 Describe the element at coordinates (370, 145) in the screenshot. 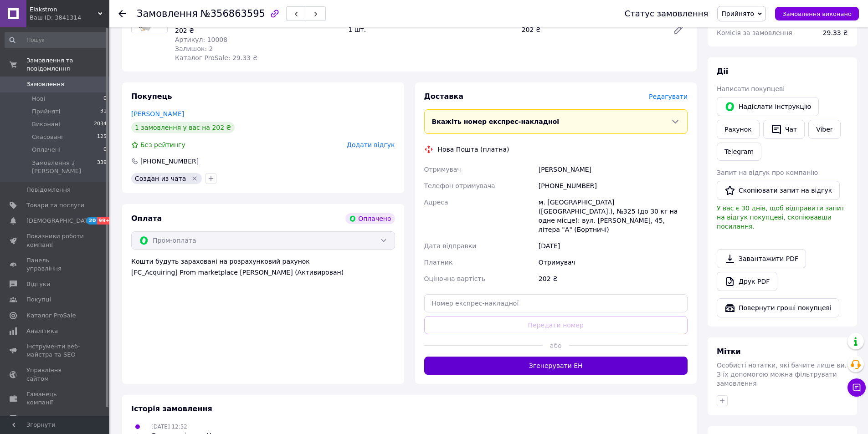

I see `span: Додати відгук` at that location.